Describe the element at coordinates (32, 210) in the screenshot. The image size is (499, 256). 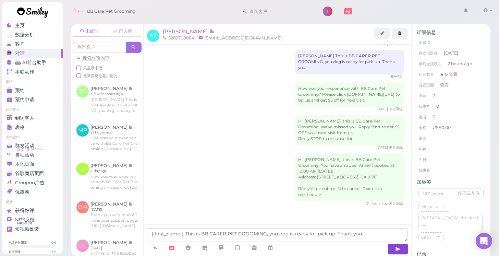
I see `a: 获得好评` at that location.